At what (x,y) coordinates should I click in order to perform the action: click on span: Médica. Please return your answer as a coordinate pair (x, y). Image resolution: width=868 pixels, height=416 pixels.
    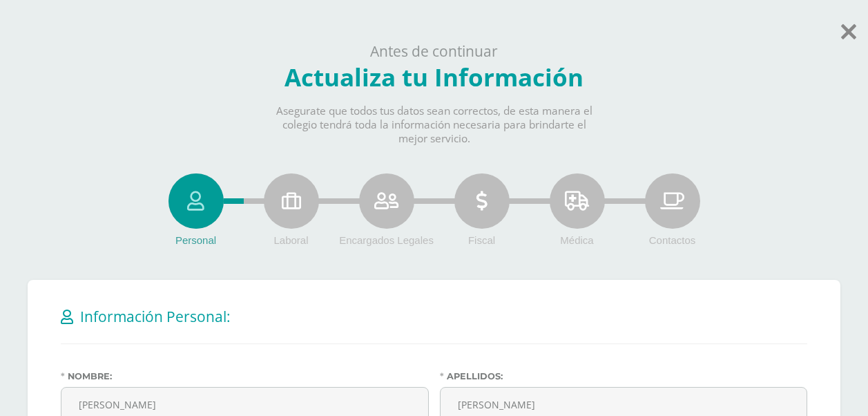
    Looking at the image, I should click on (577, 239).